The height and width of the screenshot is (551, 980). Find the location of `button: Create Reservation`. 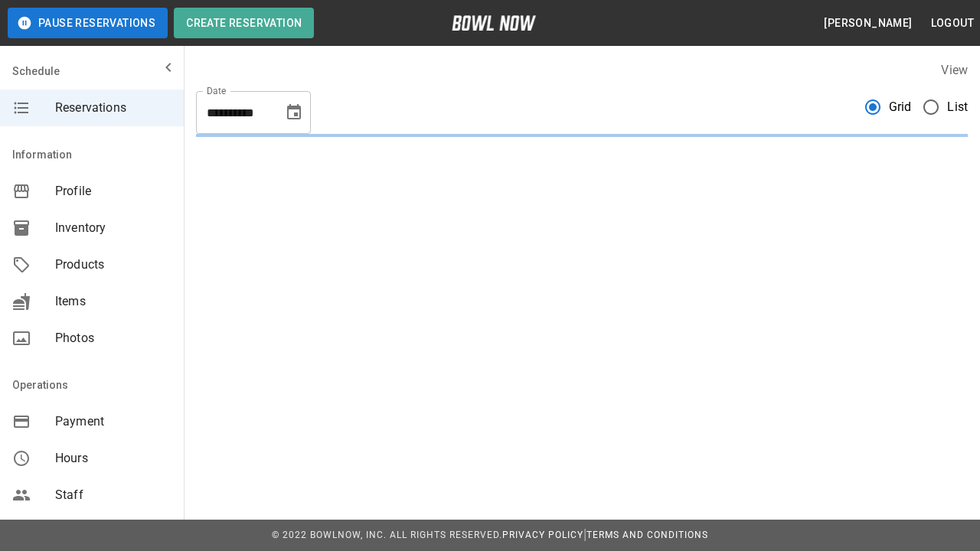

button: Create Reservation is located at coordinates (244, 22).